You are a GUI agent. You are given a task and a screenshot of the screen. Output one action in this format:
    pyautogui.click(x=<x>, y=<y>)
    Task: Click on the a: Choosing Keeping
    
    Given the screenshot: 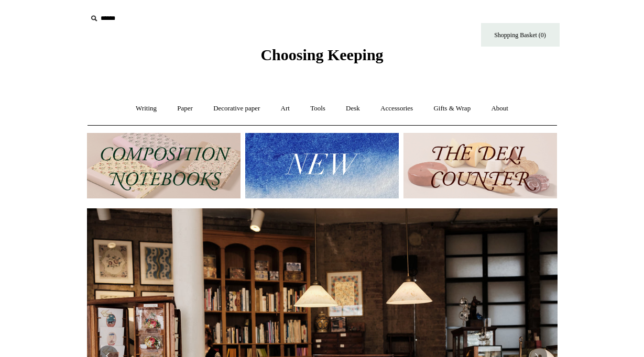 What is the action you would take?
    pyautogui.click(x=321, y=58)
    